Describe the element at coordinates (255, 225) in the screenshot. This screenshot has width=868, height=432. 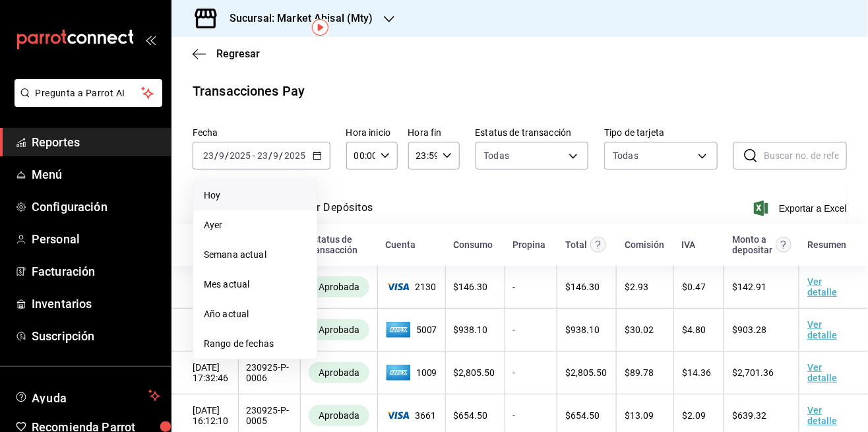
I see `span: Ayer` at that location.